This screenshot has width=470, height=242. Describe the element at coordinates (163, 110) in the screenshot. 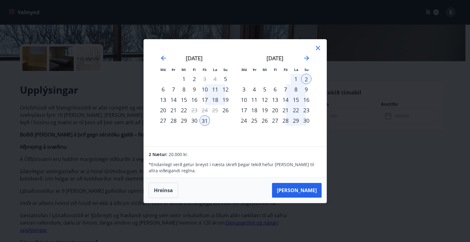

I see `td: Choose mánudagur, 20. október 2025 as your check-in date. It’s available.` at that location.